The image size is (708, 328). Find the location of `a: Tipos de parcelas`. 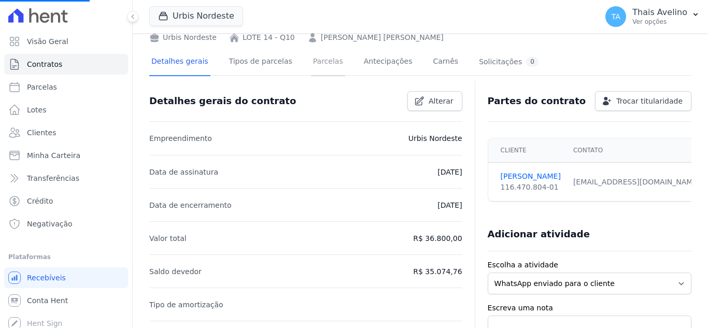

a: Tipos de parcelas is located at coordinates (261, 62).